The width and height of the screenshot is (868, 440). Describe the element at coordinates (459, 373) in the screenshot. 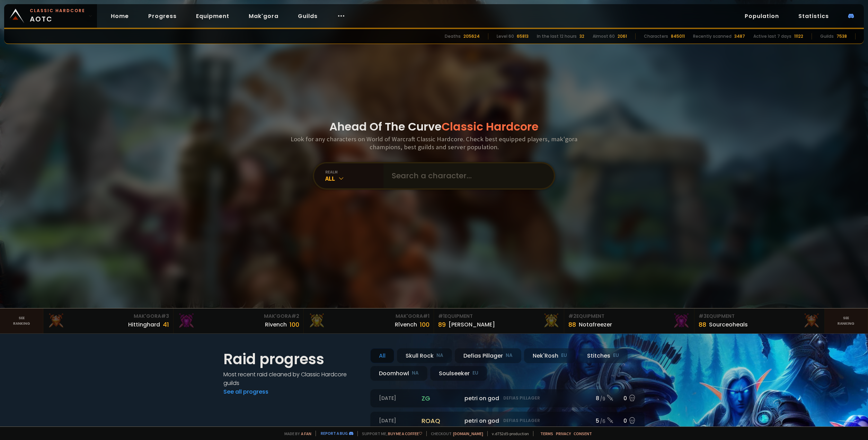

I see `div: Soulseeker` at that location.